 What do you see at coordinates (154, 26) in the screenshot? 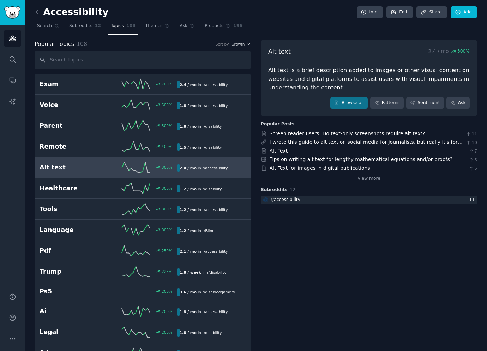
I see `span: Themes` at bounding box center [154, 26].